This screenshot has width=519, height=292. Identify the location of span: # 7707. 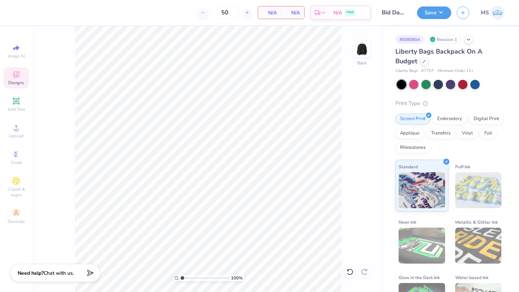
(427, 71).